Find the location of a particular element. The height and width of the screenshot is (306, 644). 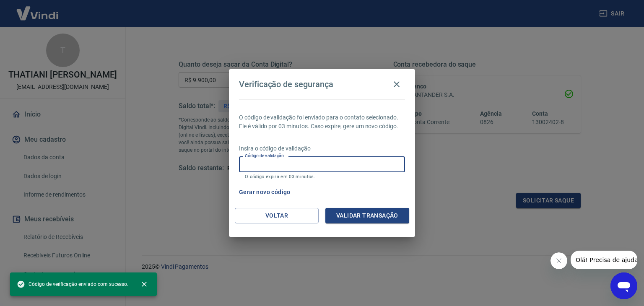

h4: Verificação de segurança is located at coordinates (286, 84).